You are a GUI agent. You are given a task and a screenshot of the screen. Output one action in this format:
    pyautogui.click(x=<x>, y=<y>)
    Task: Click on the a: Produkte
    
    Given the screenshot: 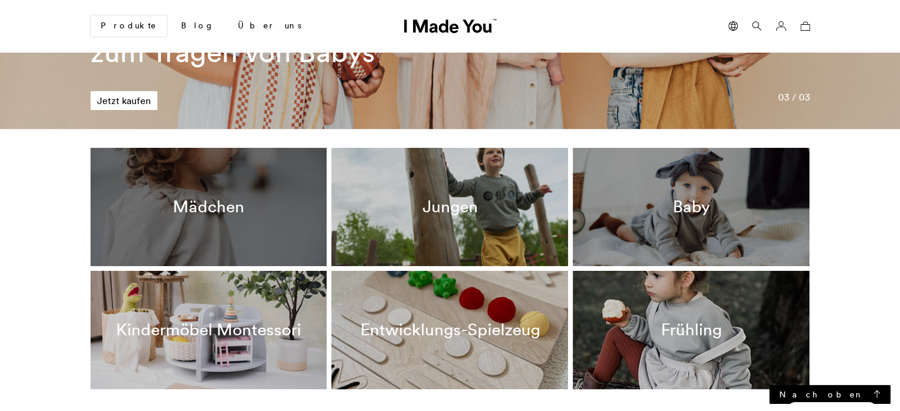 What is the action you would take?
    pyautogui.click(x=128, y=26)
    